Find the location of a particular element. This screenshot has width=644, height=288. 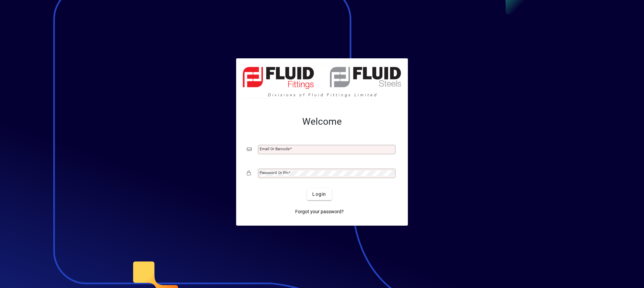

mat-label: Password or Pin is located at coordinates (274, 173).